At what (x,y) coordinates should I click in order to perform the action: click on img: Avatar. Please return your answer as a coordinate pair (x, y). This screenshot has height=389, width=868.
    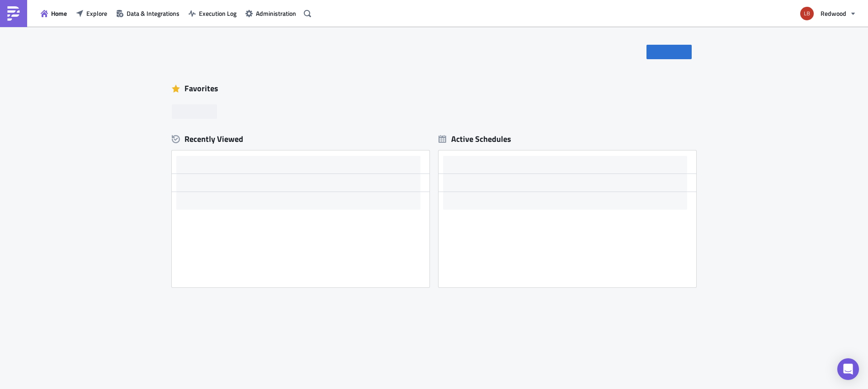
    Looking at the image, I should click on (807, 14).